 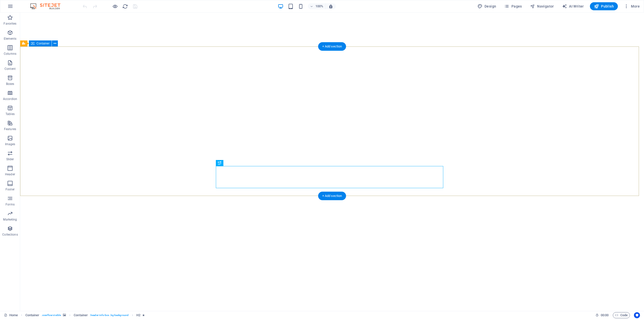 I want to click on span: Pages, so click(x=513, y=7).